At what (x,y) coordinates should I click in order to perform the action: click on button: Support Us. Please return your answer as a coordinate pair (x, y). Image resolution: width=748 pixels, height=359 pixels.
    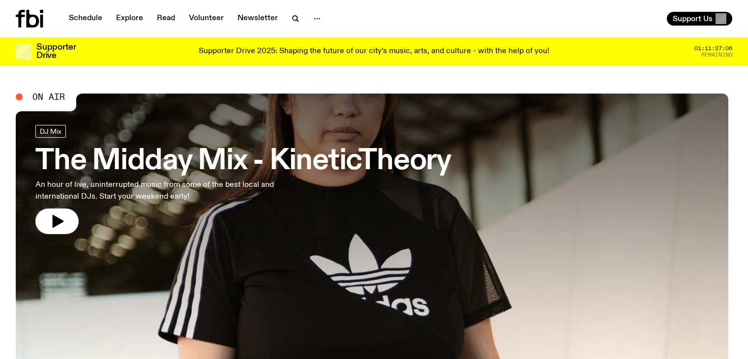
    Looking at the image, I should click on (699, 19).